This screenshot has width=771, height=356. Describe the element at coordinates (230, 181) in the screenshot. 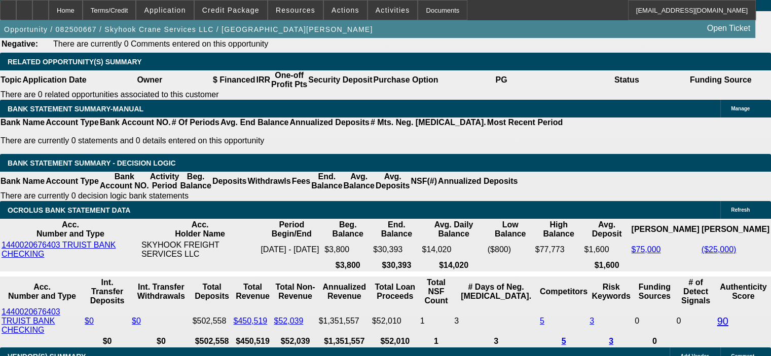

I see `th: Deposits` at that location.